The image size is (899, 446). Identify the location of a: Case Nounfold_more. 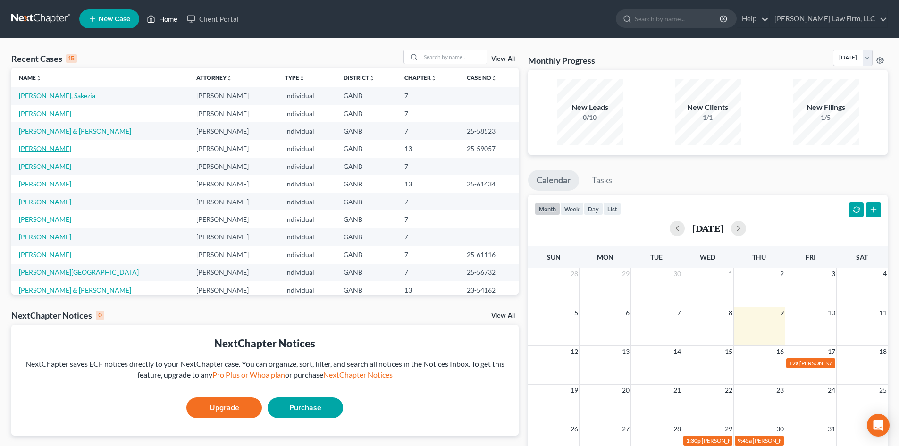
(482, 77).